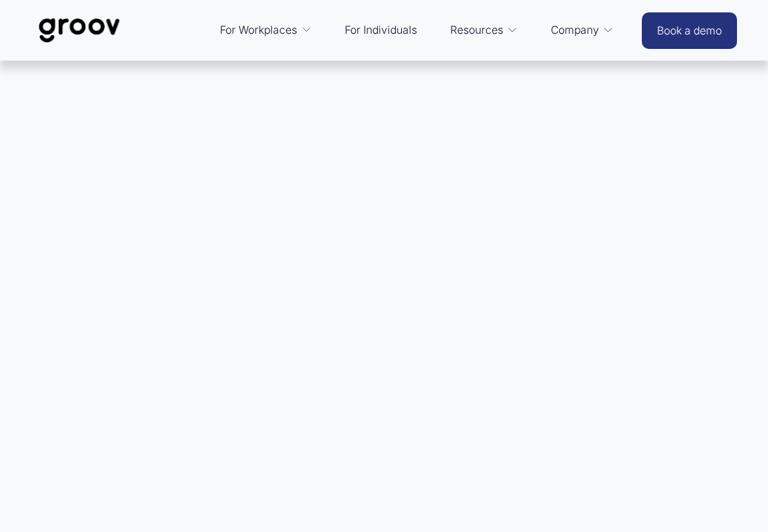 The width and height of the screenshot is (768, 532). I want to click on span: Company, so click(575, 30).